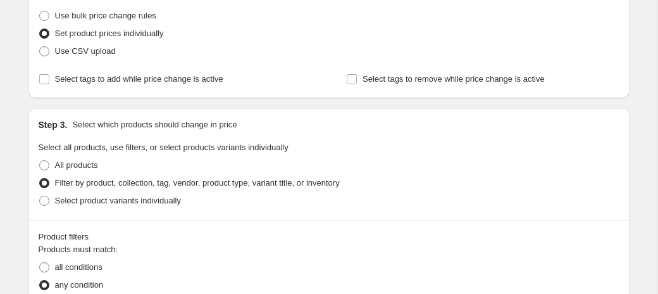 The image size is (658, 294). What do you see at coordinates (78, 266) in the screenshot?
I see `span: all conditions` at bounding box center [78, 266].